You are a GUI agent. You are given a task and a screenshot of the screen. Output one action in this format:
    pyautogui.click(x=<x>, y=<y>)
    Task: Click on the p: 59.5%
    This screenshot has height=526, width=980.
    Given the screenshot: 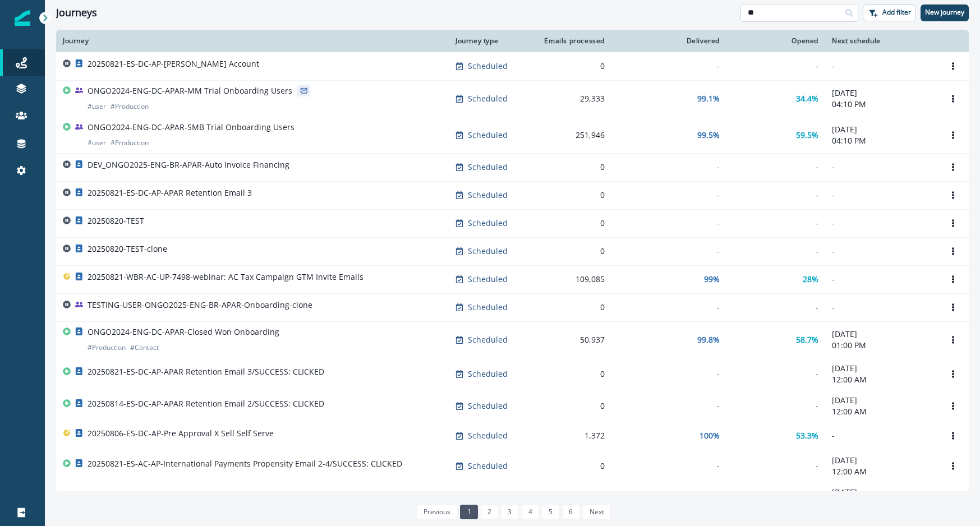 What is the action you would take?
    pyautogui.click(x=807, y=135)
    